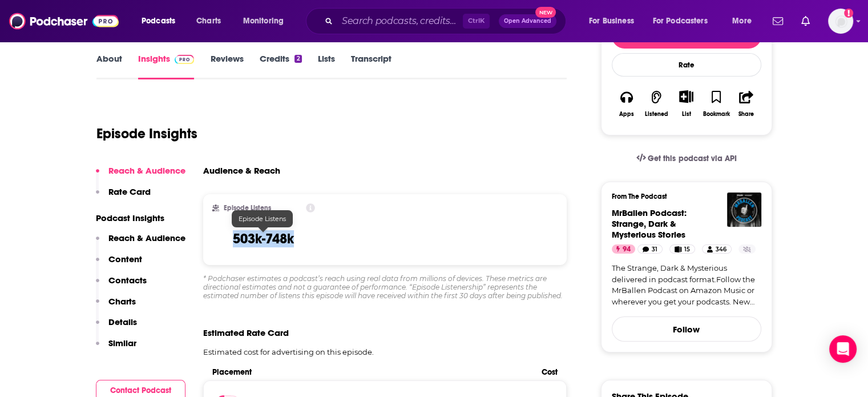  What do you see at coordinates (447, 21) in the screenshot?
I see `div: Search podcasts, credits, & more...` at bounding box center [447, 21].